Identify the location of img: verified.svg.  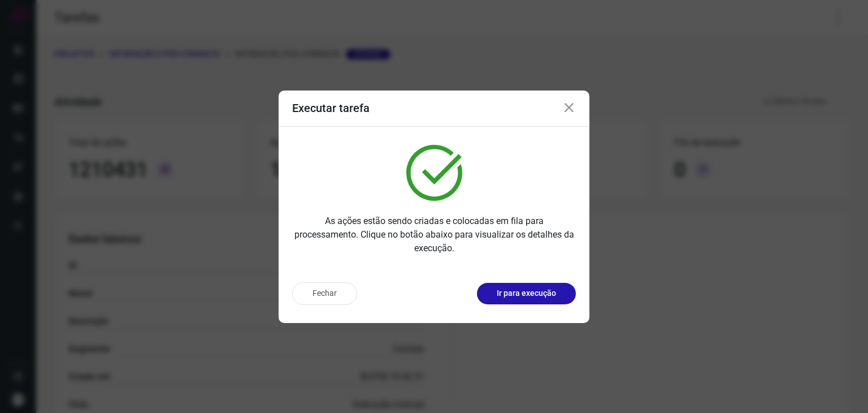
(434, 173).